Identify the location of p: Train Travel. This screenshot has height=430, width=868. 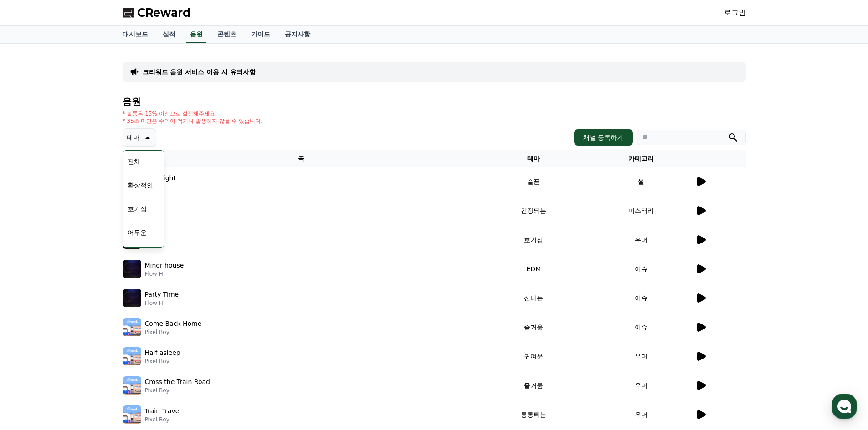
(163, 411).